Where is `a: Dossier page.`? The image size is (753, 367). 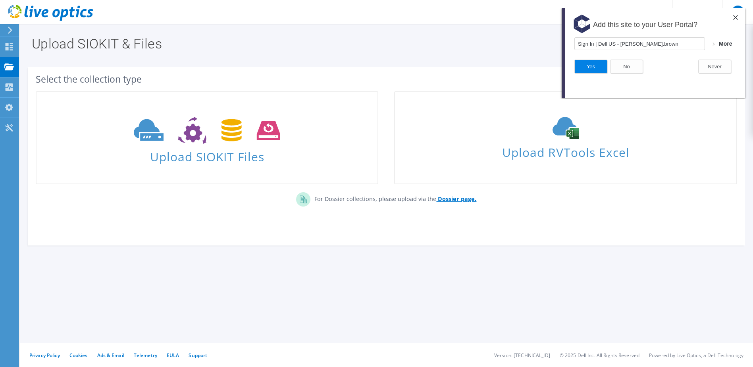 a: Dossier page. is located at coordinates (456, 198).